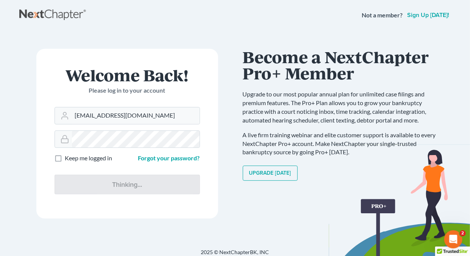 The image size is (470, 256). Describe the element at coordinates (343, 107) in the screenshot. I see `p: Upgrade to our most popular annual plan for unlimited case filings and premium features. The Pro+...` at that location.